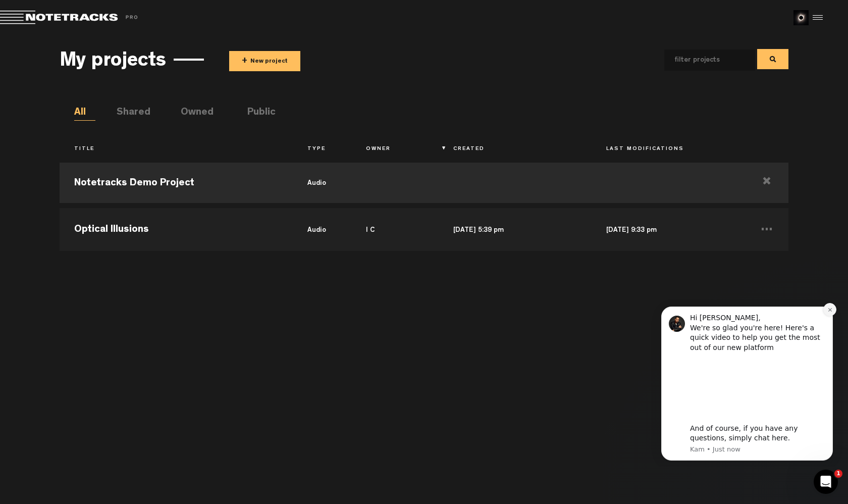  What do you see at coordinates (101, 84) in the screenshot?
I see `div: message notification from Kam, Just now. Hi Jorge, We're so glad you're here! Here's a quick vide...` at bounding box center [101, 84].